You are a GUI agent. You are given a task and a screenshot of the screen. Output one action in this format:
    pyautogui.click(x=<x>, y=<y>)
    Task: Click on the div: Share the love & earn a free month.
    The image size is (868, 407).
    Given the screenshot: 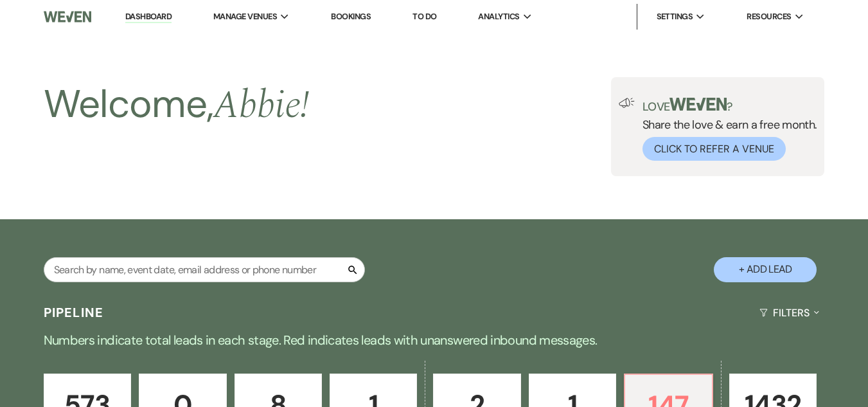 What is the action you would take?
    pyautogui.click(x=726, y=130)
    